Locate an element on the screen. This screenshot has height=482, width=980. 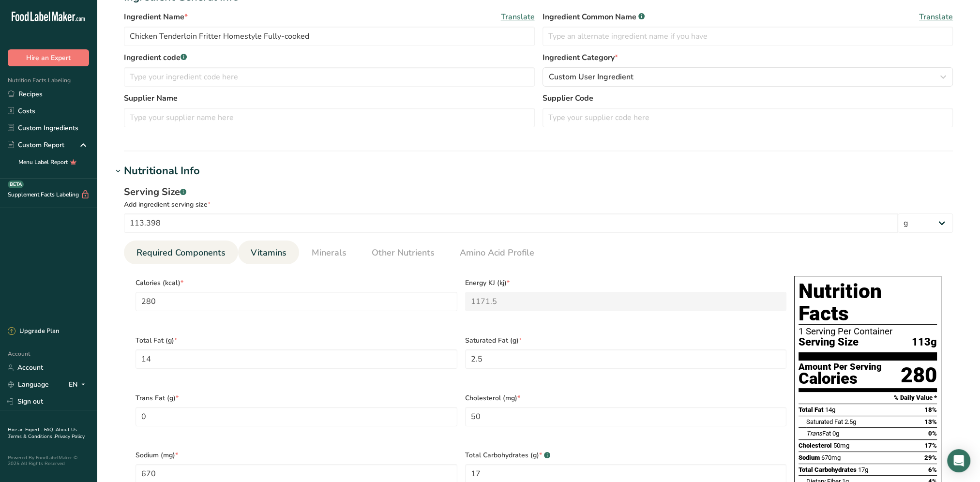
span: Amino Acid Profile is located at coordinates (497, 252).